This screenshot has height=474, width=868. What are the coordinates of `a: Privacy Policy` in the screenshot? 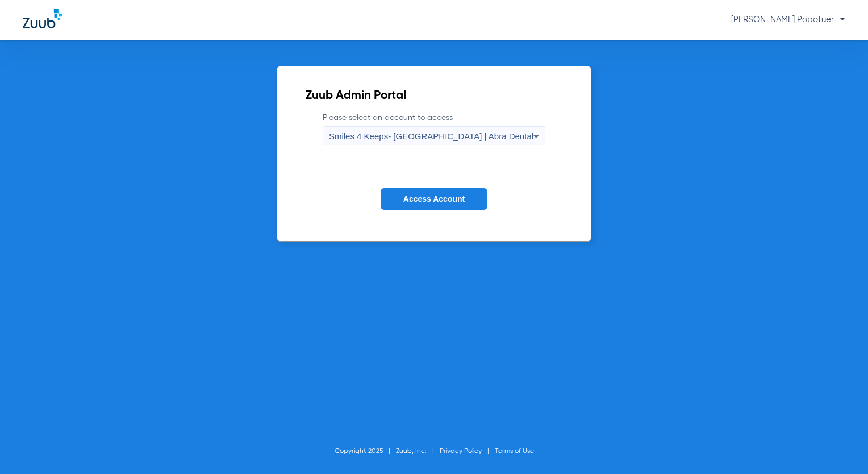 It's located at (460, 451).